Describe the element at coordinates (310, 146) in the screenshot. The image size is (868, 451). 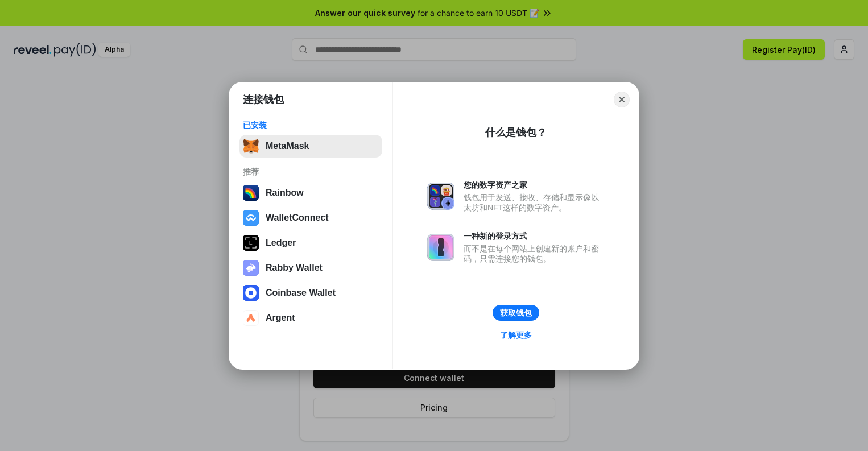
I see `button: MetaMask` at that location.